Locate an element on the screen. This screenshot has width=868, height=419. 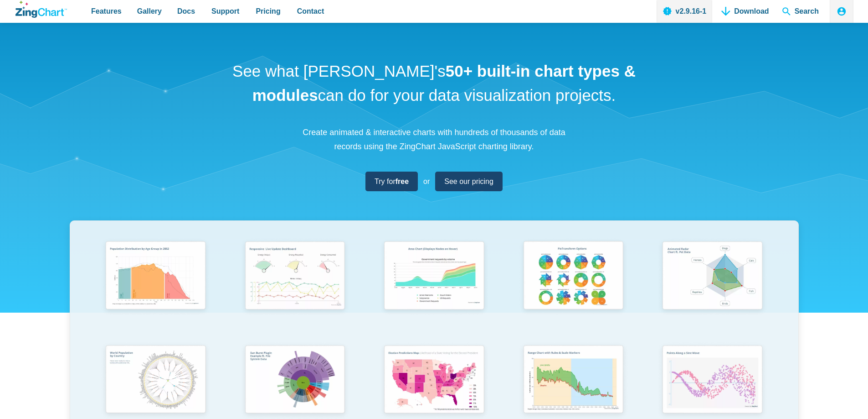
a: Population Distribution by Age Group in 2052 is located at coordinates (156, 289).